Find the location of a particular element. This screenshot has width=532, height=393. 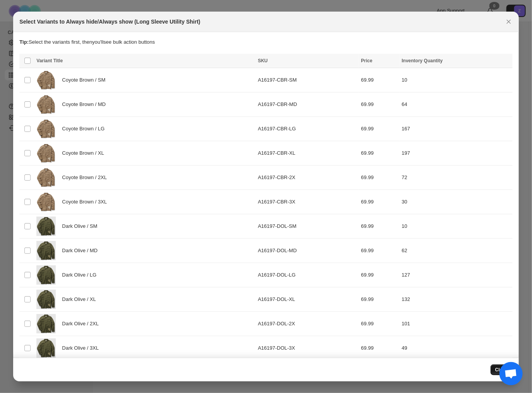

td: A16197-DOL-LG is located at coordinates (307, 275).